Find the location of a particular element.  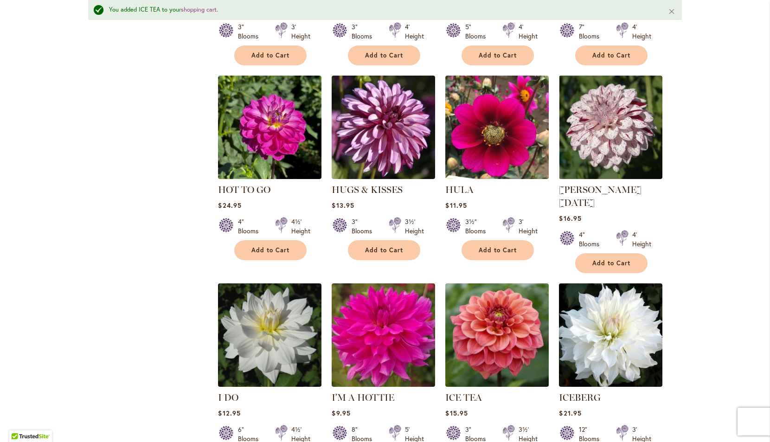

span: $11.95 is located at coordinates (456, 205).